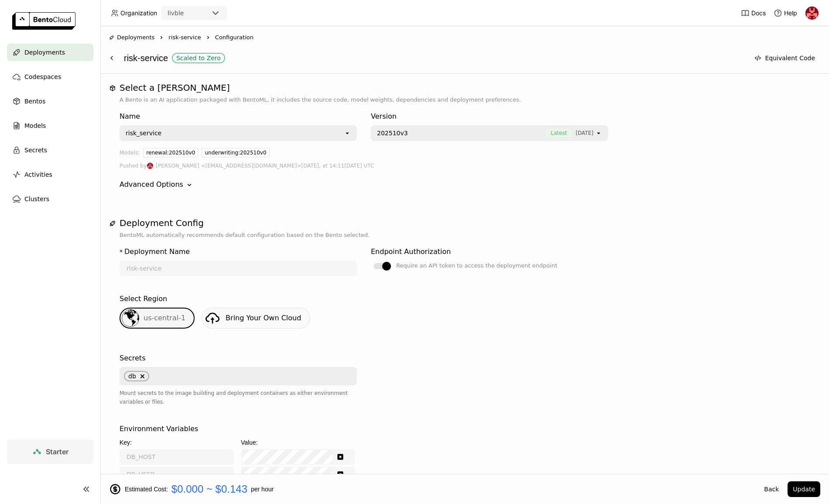 This screenshot has height=504, width=829. I want to click on a: Models, so click(50, 126).